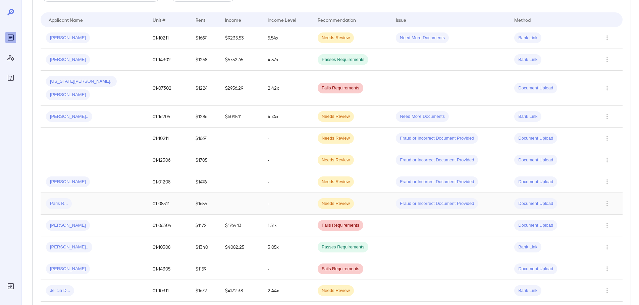  Describe the element at coordinates (287, 117) in the screenshot. I see `td: 4.74x` at that location.